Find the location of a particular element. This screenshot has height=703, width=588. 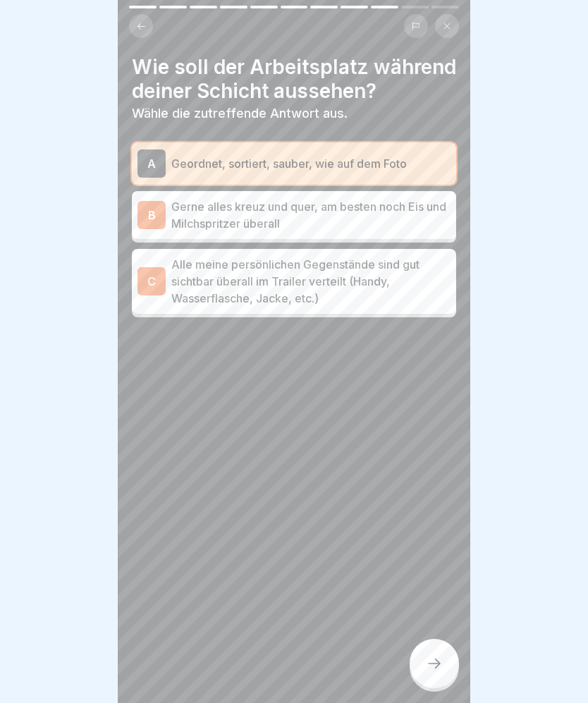

div: A is located at coordinates (152, 163).